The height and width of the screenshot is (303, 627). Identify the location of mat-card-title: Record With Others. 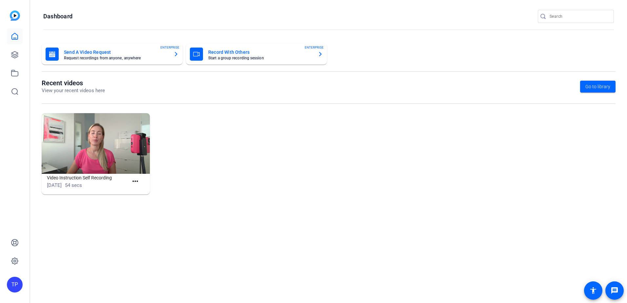
(260, 52).